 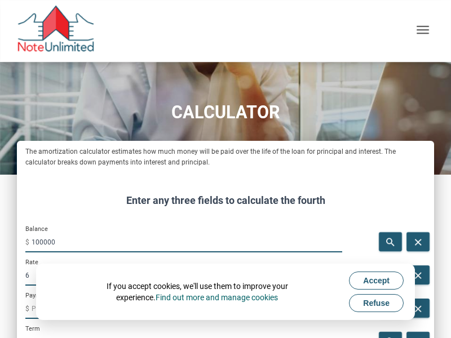 What do you see at coordinates (390, 242) in the screenshot?
I see `button: search` at bounding box center [390, 242].